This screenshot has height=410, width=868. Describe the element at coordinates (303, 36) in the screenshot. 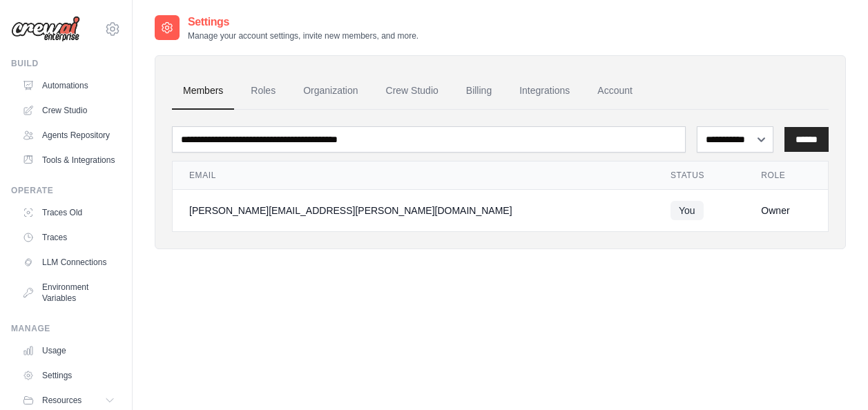

I see `p: Manage your account settings, invite new members, and more.` at that location.